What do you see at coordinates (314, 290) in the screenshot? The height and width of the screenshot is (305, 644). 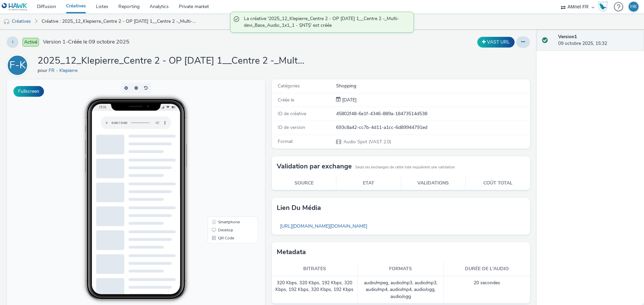 I see `td: 320 Kbps, 320 Kbps, 192 Kbps, 320 Kbps, 192 Kbps, 320 Kbps, 192 Kbps` at bounding box center [314, 290].